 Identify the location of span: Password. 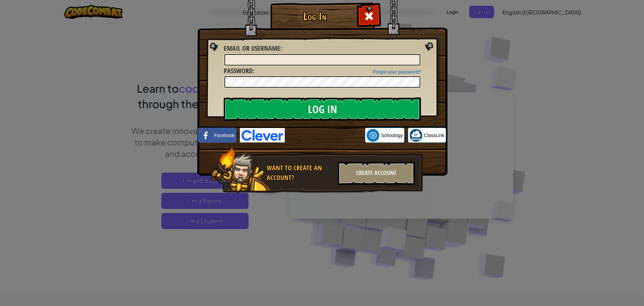
(238, 71).